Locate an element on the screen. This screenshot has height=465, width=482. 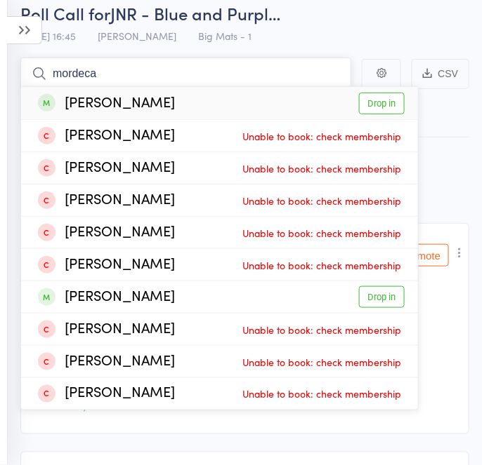
input: Search by name is located at coordinates (185, 74).